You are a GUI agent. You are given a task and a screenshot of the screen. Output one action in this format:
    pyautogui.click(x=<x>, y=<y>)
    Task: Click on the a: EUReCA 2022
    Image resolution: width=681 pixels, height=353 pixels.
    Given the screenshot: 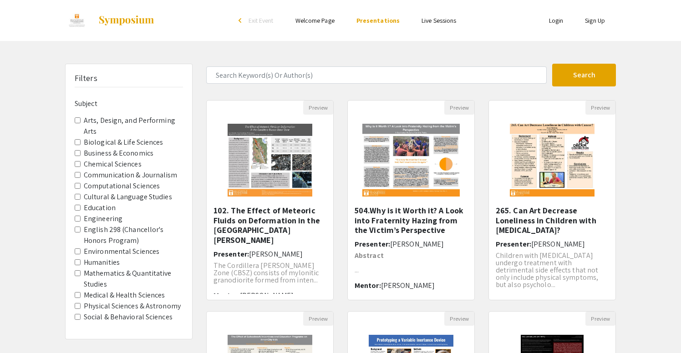 What is the action you would take?
    pyautogui.click(x=110, y=20)
    